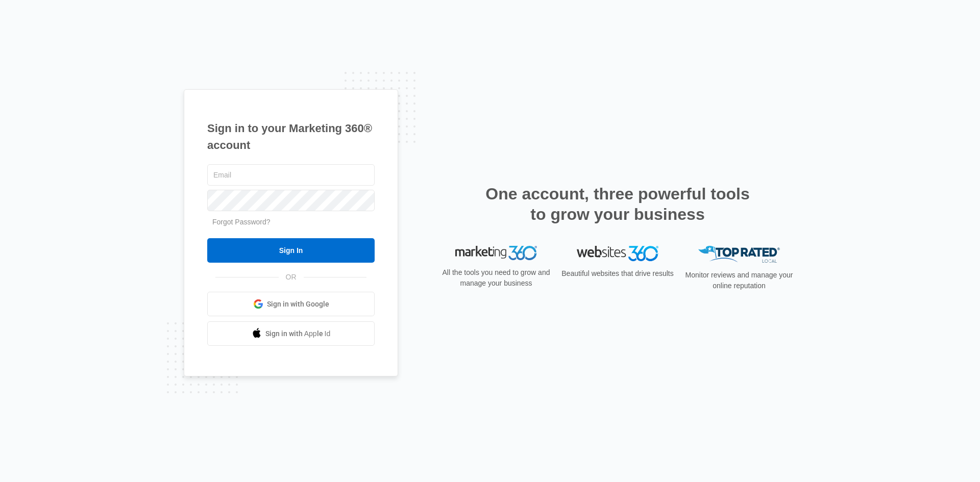  Describe the element at coordinates (291, 334) in the screenshot. I see `a: Sign in with Apple Id` at that location.